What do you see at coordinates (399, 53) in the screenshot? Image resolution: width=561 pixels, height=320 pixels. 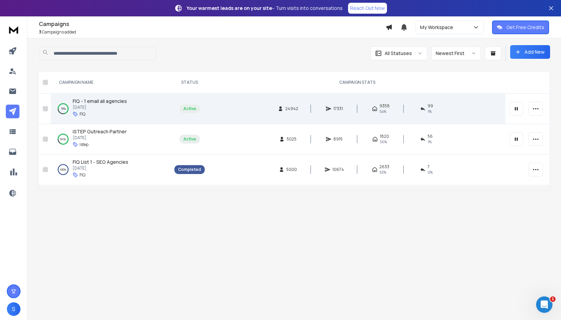 I see `p: All Statuses` at bounding box center [399, 53].